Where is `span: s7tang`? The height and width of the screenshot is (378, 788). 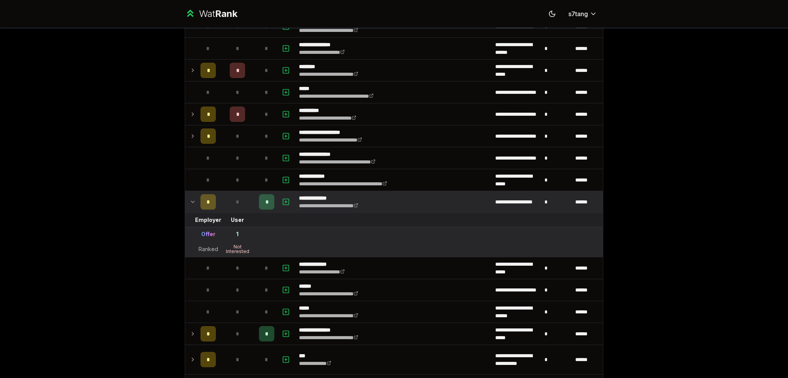 span: s7tang is located at coordinates (578, 14).